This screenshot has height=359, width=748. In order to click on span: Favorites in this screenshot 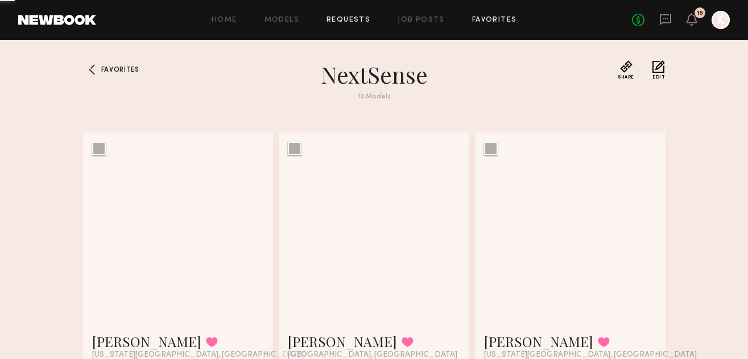, I will do `click(120, 70)`.